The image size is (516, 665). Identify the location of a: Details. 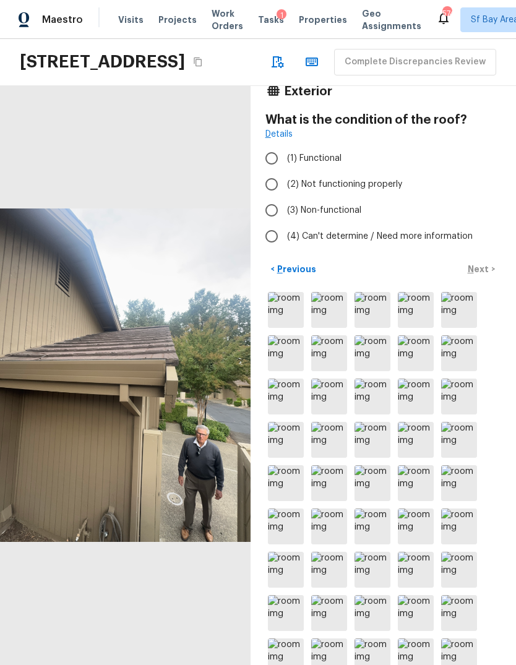
(279, 134).